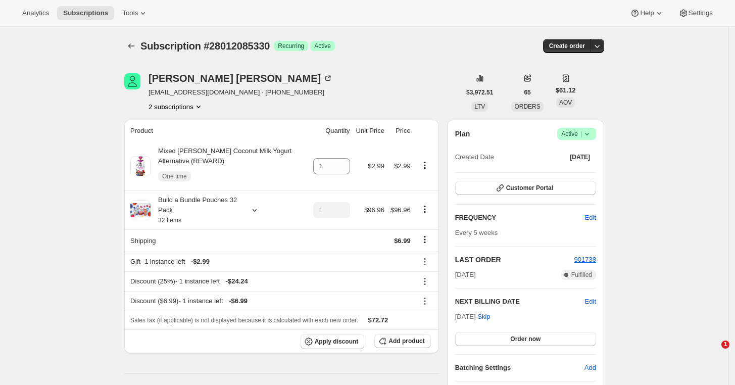 Image resolution: width=735 pixels, height=385 pixels. I want to click on button: Analytics, so click(35, 13).